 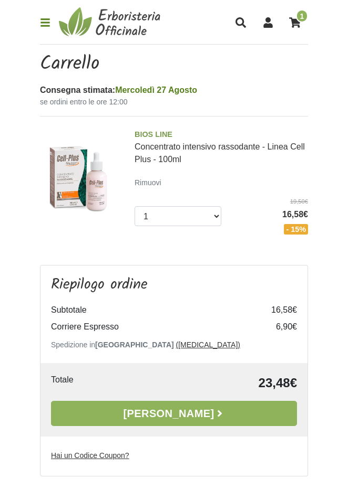 I want to click on img: Erboristeria Officinale, so click(x=111, y=22).